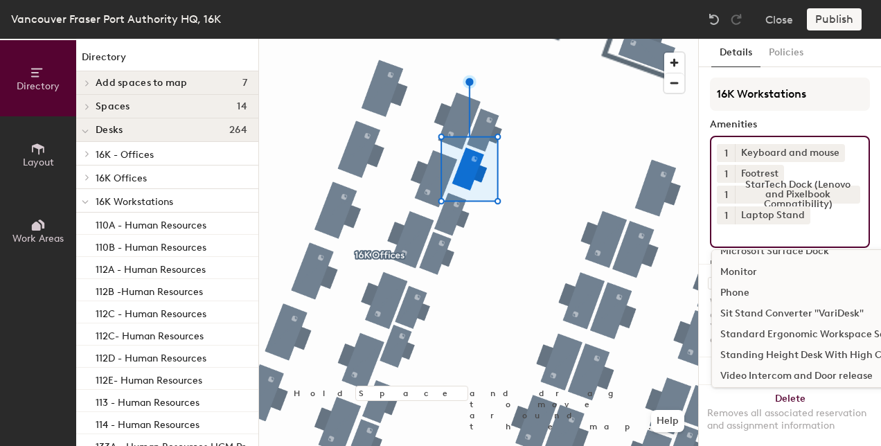 Image resolution: width=881 pixels, height=446 pixels. I want to click on button: Duplicate, so click(789, 371).